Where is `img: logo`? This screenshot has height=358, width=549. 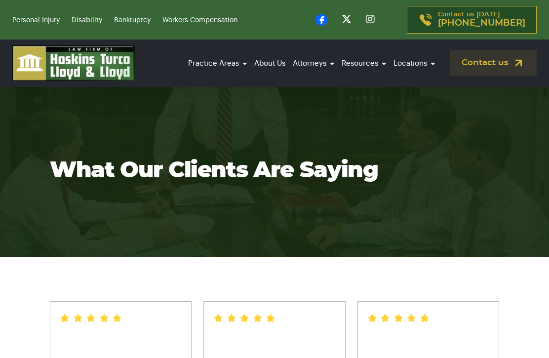 img: logo is located at coordinates (74, 63).